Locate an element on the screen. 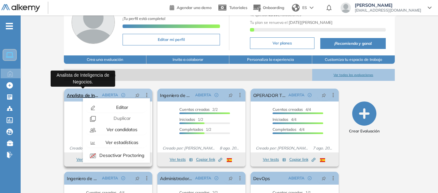  button: Ver estadísticas is located at coordinates (117, 143).